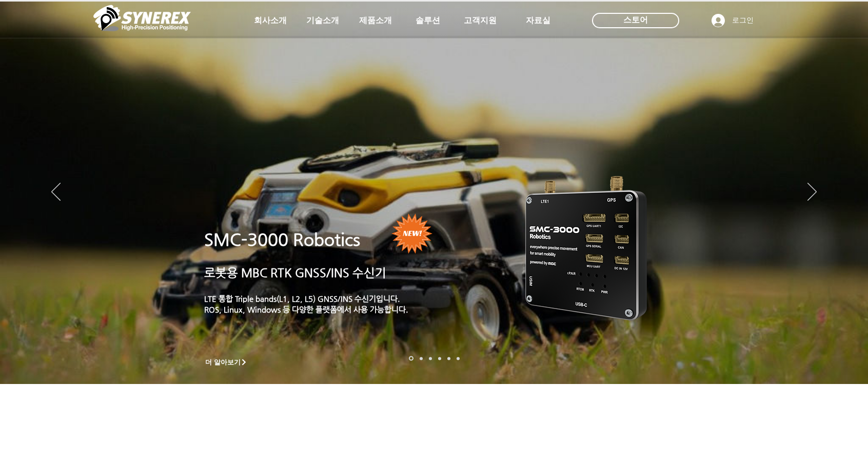 The height and width of the screenshot is (461, 868). What do you see at coordinates (440, 358) in the screenshot?
I see `a: 자율주행` at bounding box center [440, 358].